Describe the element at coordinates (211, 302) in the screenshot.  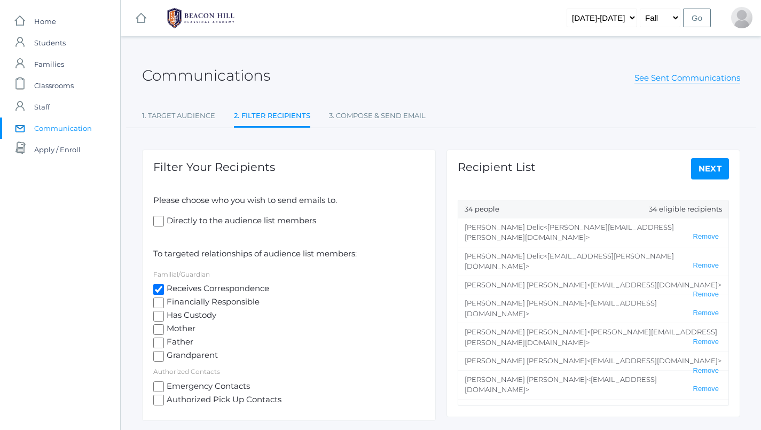
I see `span: Financially Responsible` at that location.